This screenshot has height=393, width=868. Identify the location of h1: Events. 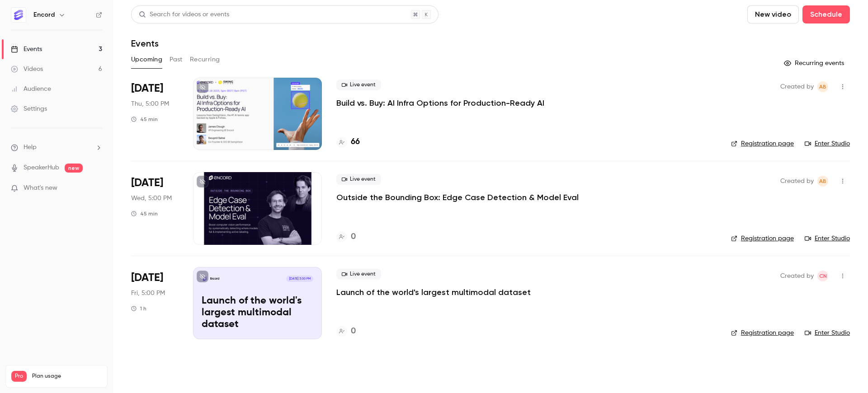
(144, 44).